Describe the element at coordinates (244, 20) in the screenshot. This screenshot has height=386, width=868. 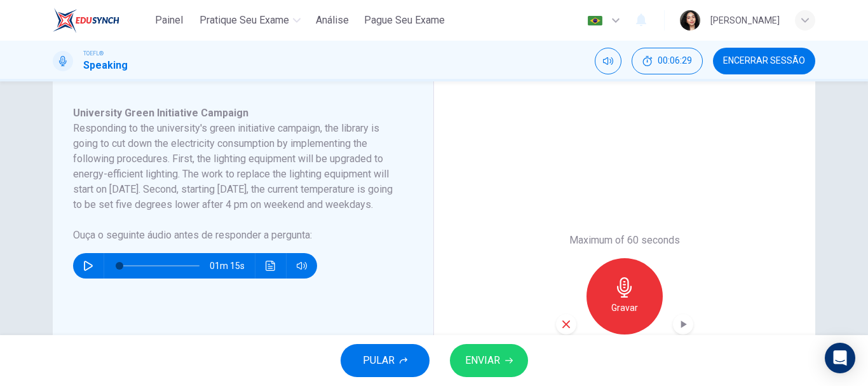
I see `span: Pratique seu exame` at that location.